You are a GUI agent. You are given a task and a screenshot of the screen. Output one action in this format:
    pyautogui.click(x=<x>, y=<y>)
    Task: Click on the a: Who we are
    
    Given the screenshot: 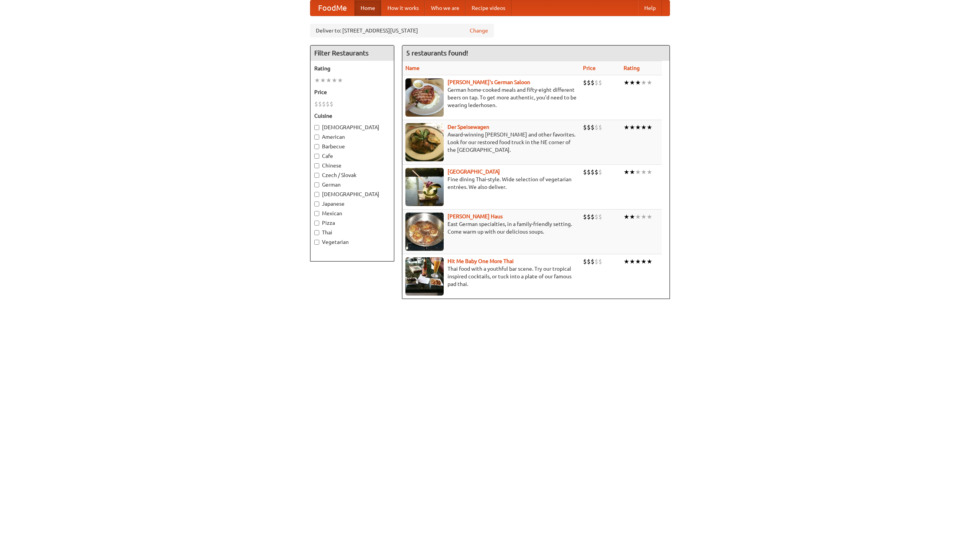 What is the action you would take?
    pyautogui.click(x=445, y=8)
    